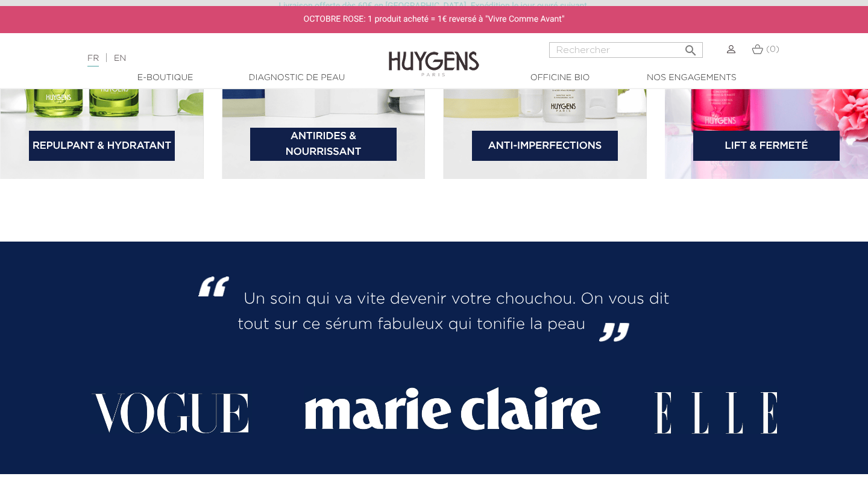  What do you see at coordinates (434, 309) in the screenshot?
I see `h2: Un soin qui va vite devenir votre chouchou. On vous dit tout sur ce sérum fabuleux qui tonifie la...` at bounding box center [434, 309].